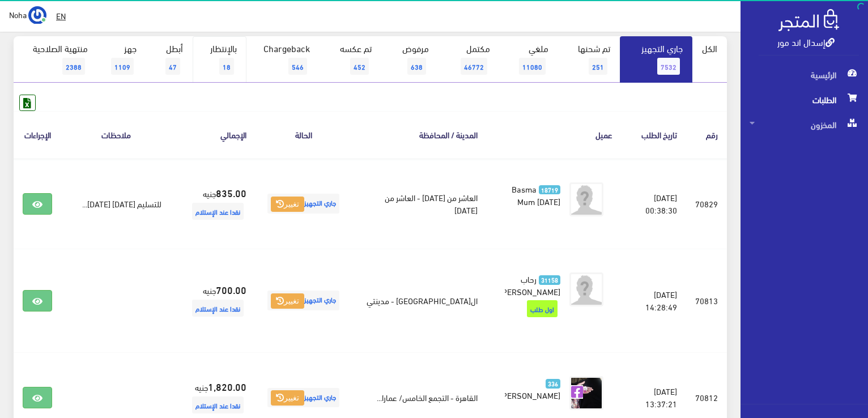 The height and width of the screenshot is (418, 868). What do you see at coordinates (668, 66) in the screenshot?
I see `span: 7532` at bounding box center [668, 66].